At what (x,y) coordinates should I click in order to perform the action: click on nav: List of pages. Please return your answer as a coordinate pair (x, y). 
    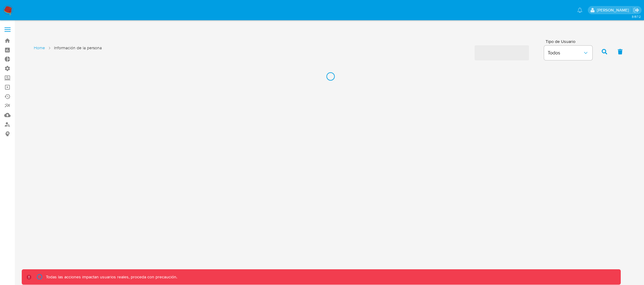
    Looking at the image, I should click on (67, 51).